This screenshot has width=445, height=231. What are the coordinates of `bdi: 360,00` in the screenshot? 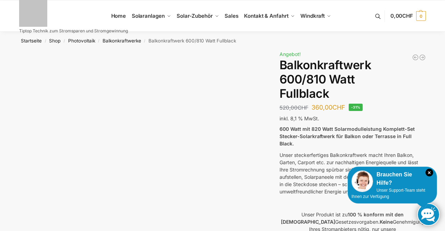 It's located at (328, 107).